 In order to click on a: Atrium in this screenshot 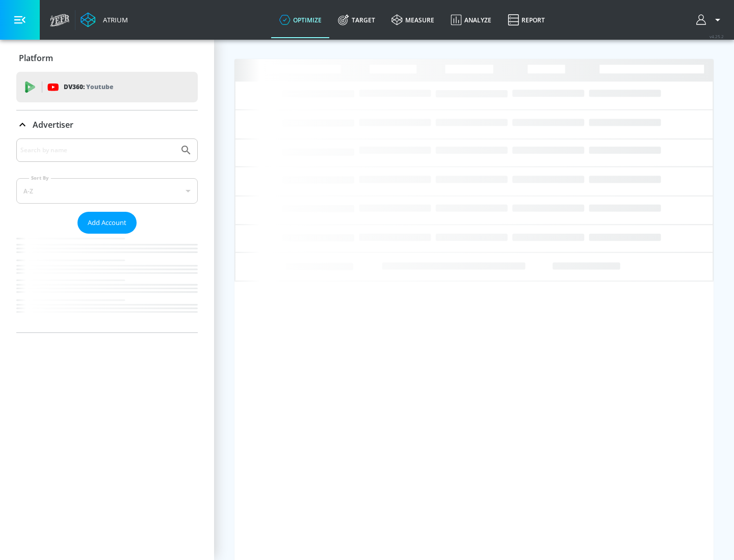, I will do `click(104, 20)`.